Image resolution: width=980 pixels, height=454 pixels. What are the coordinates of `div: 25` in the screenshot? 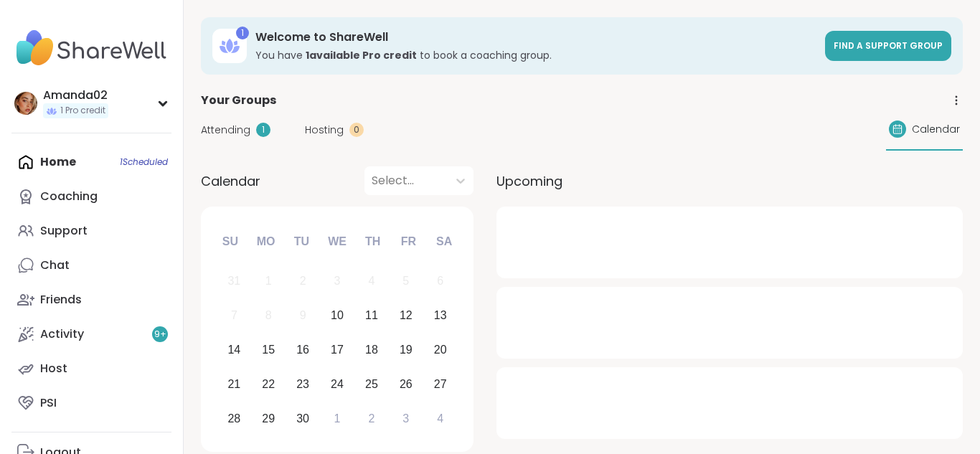 It's located at (372, 383).